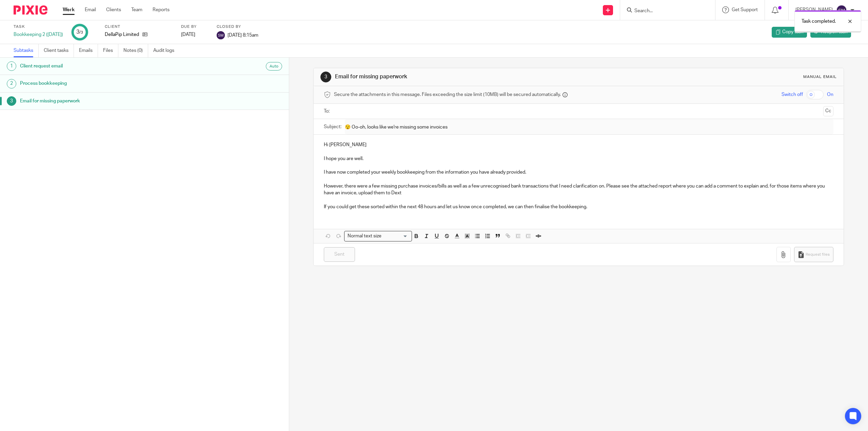 The height and width of the screenshot is (431, 868). What do you see at coordinates (136, 51) in the screenshot?
I see `a: Notes (0)` at bounding box center [136, 51].